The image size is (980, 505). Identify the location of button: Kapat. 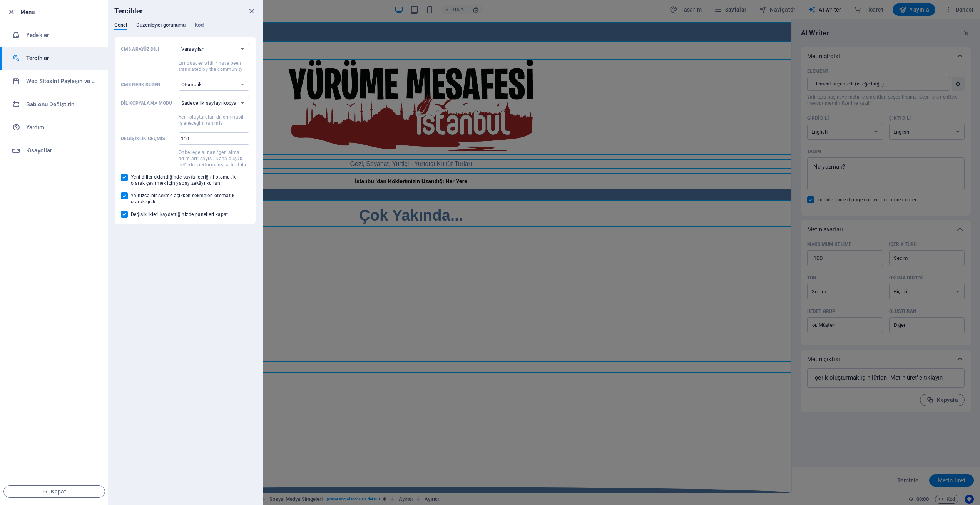
(54, 492).